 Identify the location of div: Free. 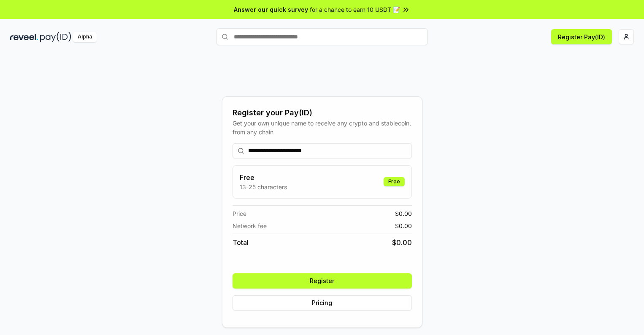
(394, 182).